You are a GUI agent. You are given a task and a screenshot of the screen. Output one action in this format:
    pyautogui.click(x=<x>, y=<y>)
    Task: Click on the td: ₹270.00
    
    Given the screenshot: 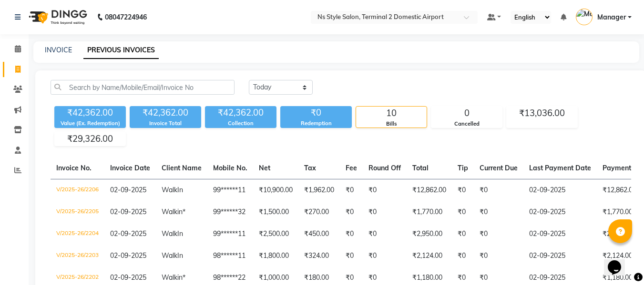 What is the action you would take?
    pyautogui.click(x=319, y=212)
    